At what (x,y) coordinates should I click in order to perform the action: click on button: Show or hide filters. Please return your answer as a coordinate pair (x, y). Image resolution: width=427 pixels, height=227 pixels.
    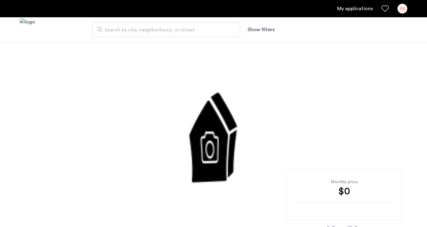
    Looking at the image, I should click on (261, 30).